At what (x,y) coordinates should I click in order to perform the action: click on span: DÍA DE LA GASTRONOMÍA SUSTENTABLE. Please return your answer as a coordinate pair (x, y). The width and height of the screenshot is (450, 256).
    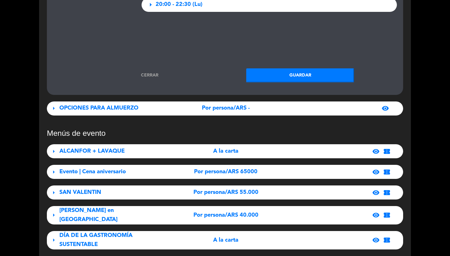
    Looking at the image, I should click on (96, 240).